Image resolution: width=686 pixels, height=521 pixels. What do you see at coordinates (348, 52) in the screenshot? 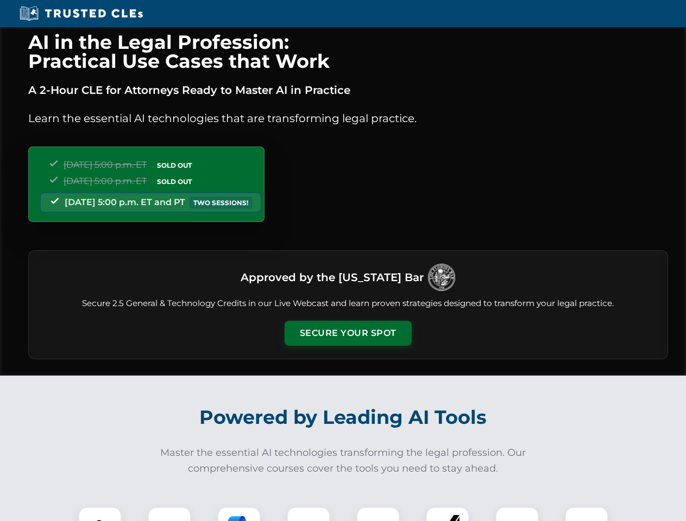
I see `h1: AI in the Legal Profession: Practical Use Cases that Work` at bounding box center [348, 52].